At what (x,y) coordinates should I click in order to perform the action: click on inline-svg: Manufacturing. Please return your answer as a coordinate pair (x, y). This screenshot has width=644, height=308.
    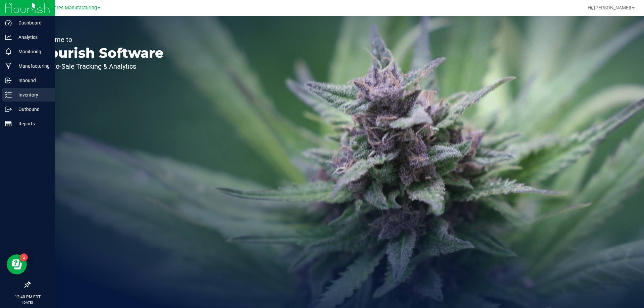
    Looking at the image, I should click on (8, 66).